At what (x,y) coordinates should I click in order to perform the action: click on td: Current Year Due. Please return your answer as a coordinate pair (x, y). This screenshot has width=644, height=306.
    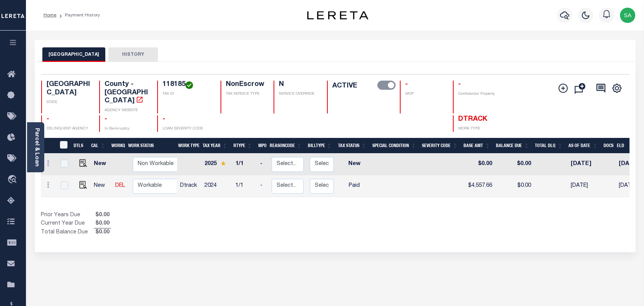
    Looking at the image, I should click on (67, 223).